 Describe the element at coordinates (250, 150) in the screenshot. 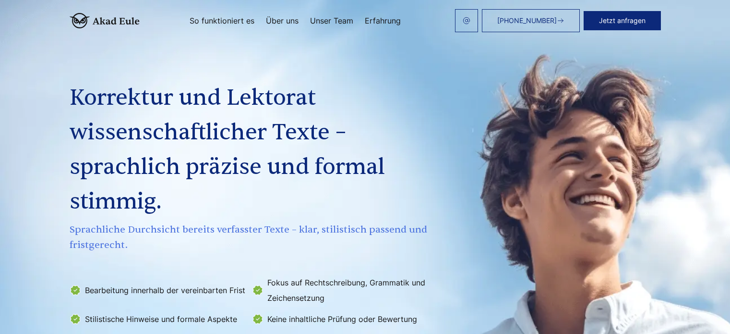

I see `h1: Korrektur und Lektorat wissenschaftlicher Texte – sprachlich präzise und formal stimmig.` at that location.